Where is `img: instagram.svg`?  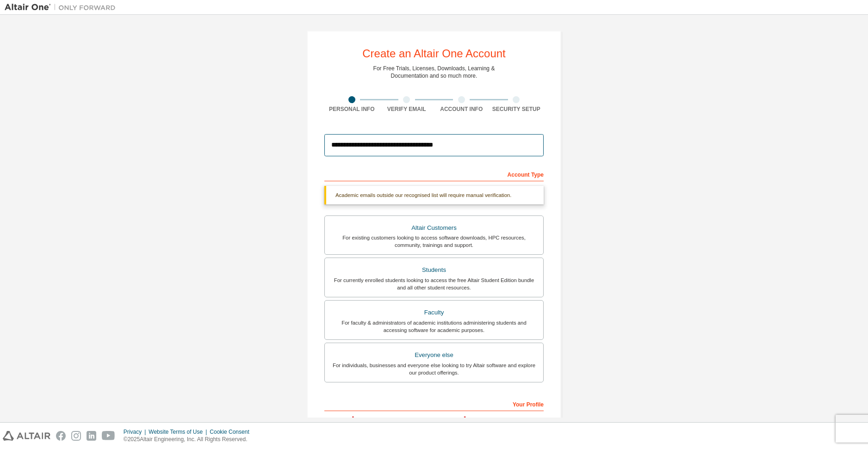
img: instagram.svg is located at coordinates (76, 435).